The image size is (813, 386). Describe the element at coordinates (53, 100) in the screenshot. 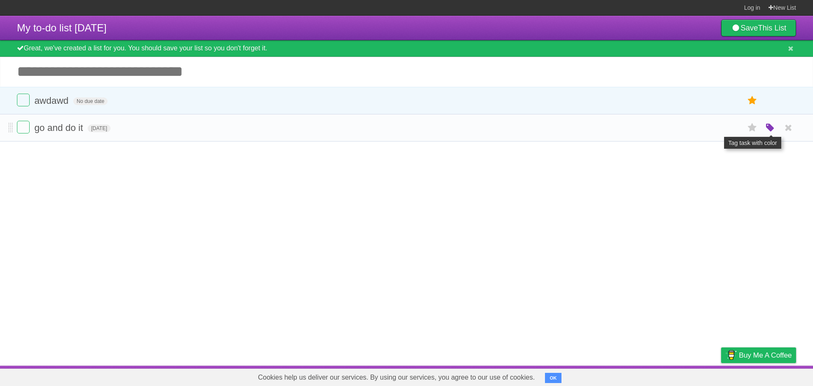

I see `span: awdawd` at that location.